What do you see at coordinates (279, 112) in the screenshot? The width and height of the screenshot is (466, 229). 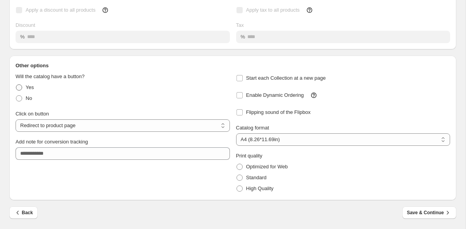 I see `span: Flipping sound of the Flipbox` at bounding box center [279, 112].